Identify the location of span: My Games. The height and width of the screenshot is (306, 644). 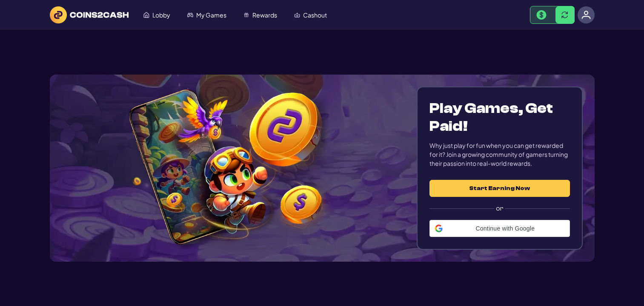
(212, 15).